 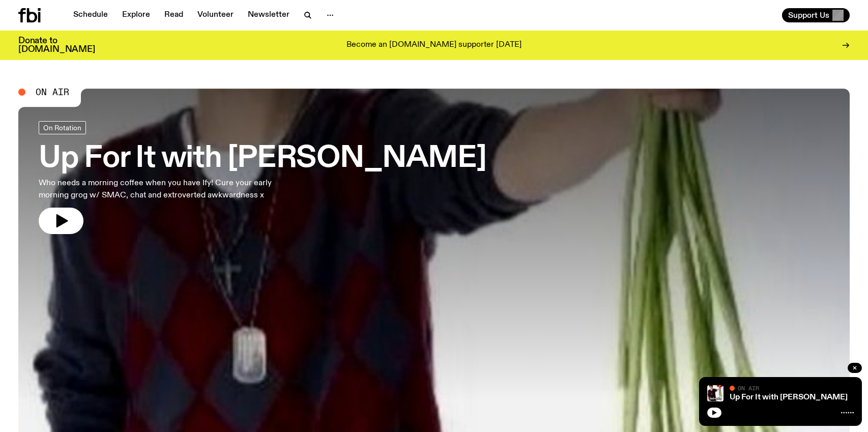 What do you see at coordinates (815, 15) in the screenshot?
I see `button: Support Us` at bounding box center [815, 15].